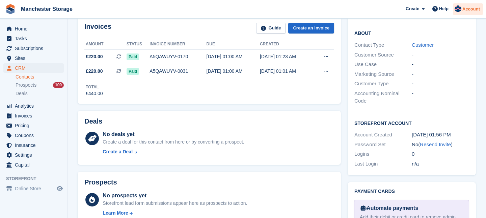  Describe the element at coordinates (436, 144) in the screenshot. I see `a: Resend Invite` at that location.